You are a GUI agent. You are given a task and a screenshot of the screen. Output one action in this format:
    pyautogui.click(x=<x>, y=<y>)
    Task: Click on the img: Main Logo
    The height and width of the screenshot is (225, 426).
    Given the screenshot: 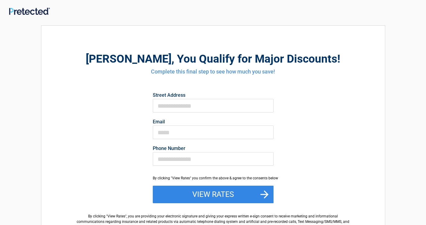 What is the action you would take?
    pyautogui.click(x=29, y=11)
    